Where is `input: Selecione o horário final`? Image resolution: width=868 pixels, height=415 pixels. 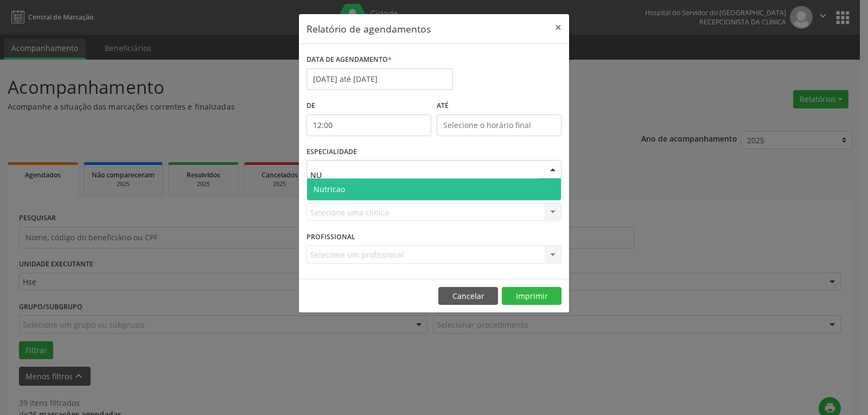
input: Selecione o horário final is located at coordinates (499, 125).